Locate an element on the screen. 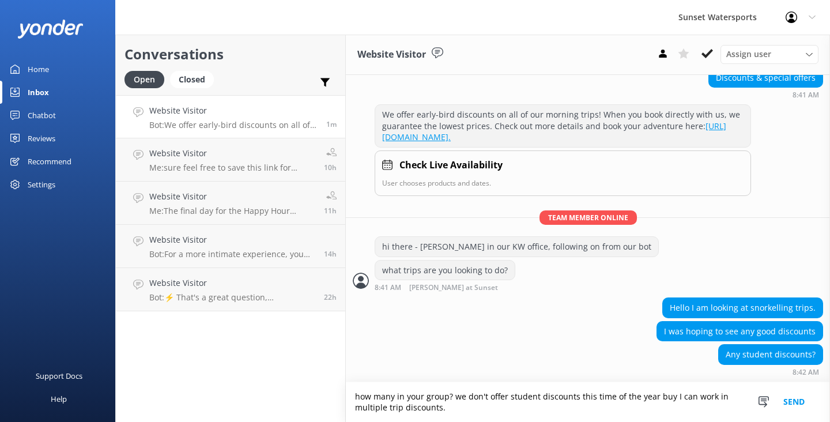 The height and width of the screenshot is (422, 830). div: Open is located at coordinates (144, 80).